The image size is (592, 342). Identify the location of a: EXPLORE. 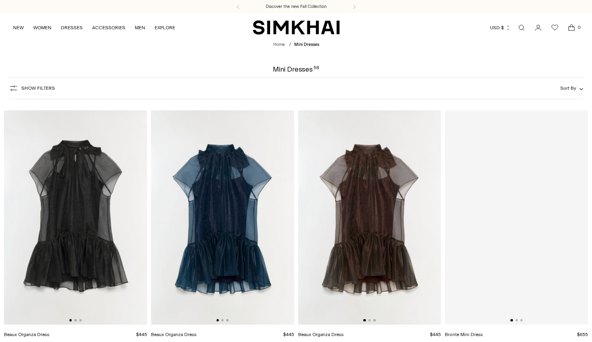
(165, 28).